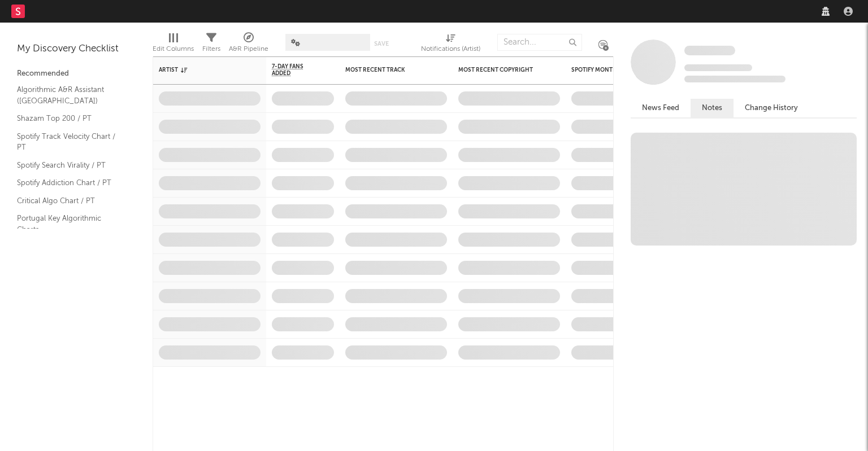 This screenshot has width=868, height=451. Describe the element at coordinates (71, 183) in the screenshot. I see `a: Spotify Addiction Chart / PT` at that location.